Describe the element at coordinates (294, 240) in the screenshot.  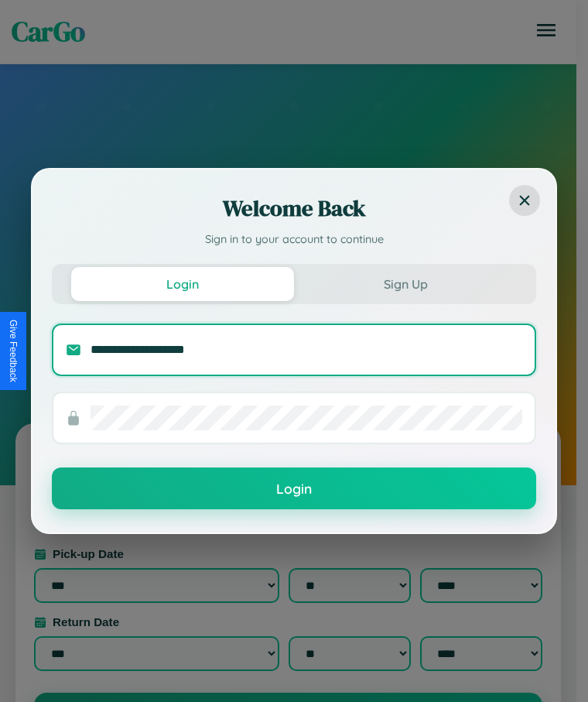
I see `p: Sign in to your account to continue` at that location.